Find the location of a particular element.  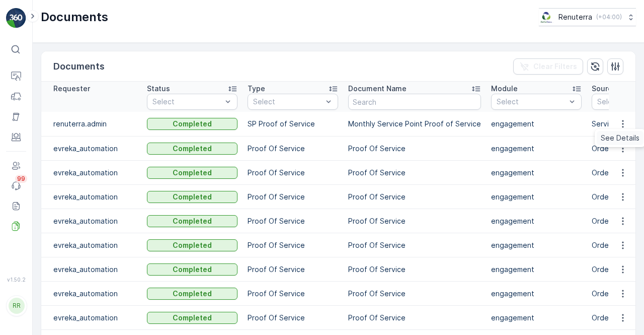

p: Source is located at coordinates (604, 89).